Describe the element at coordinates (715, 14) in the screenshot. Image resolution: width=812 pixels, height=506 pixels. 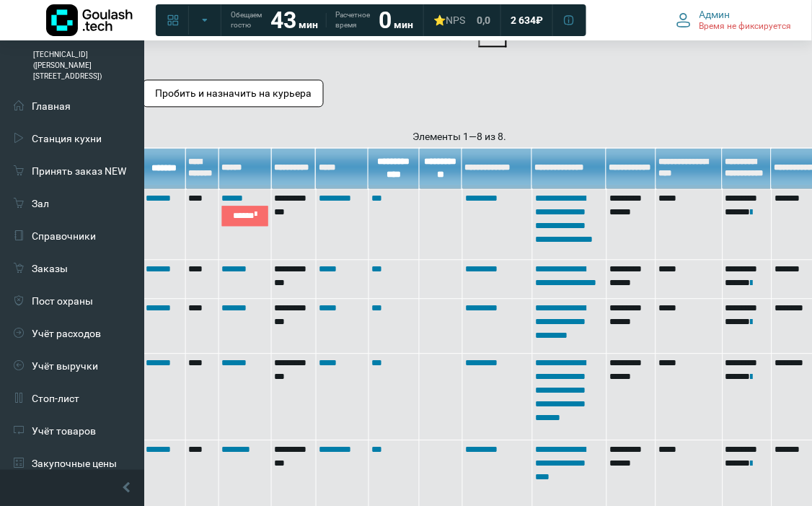
I see `span: Админ` at that location.